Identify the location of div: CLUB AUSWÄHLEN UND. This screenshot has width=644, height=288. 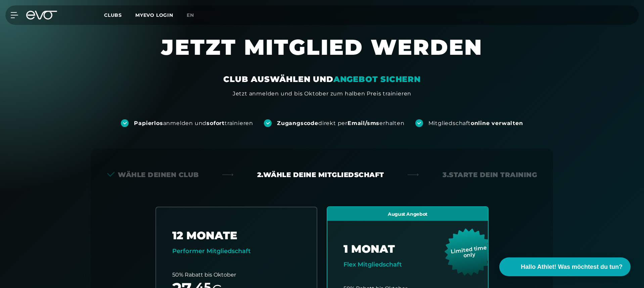
(322, 79).